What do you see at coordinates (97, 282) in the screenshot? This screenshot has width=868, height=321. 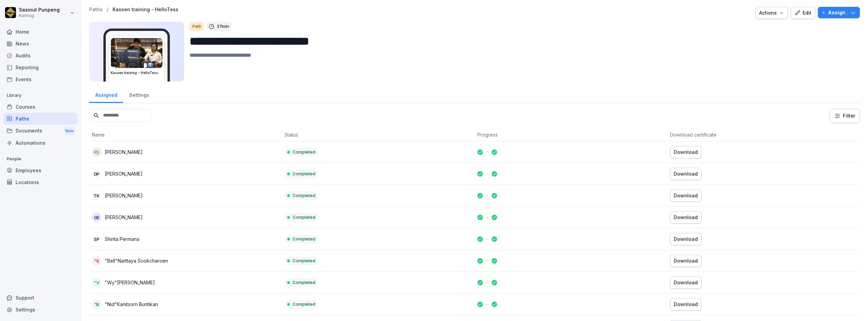 I see `div: "V` at bounding box center [97, 282].